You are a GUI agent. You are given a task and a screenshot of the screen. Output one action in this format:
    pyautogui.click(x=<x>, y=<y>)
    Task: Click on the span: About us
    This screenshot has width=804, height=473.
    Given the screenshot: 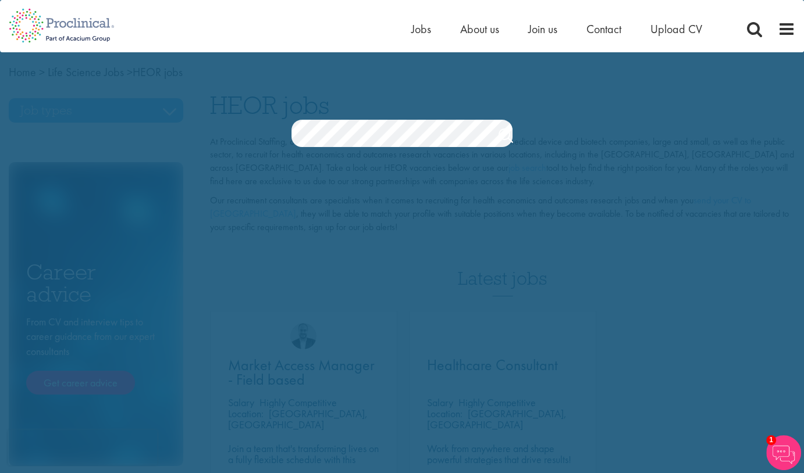 What is the action you would take?
    pyautogui.click(x=479, y=29)
    